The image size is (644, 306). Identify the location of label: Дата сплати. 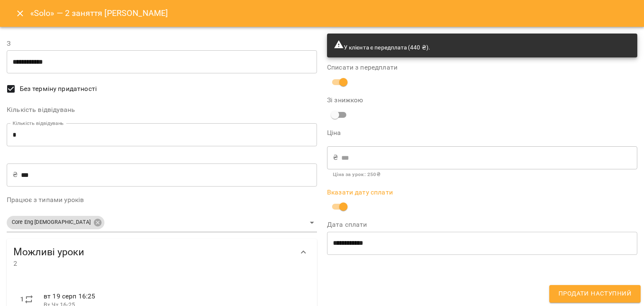
(482, 225).